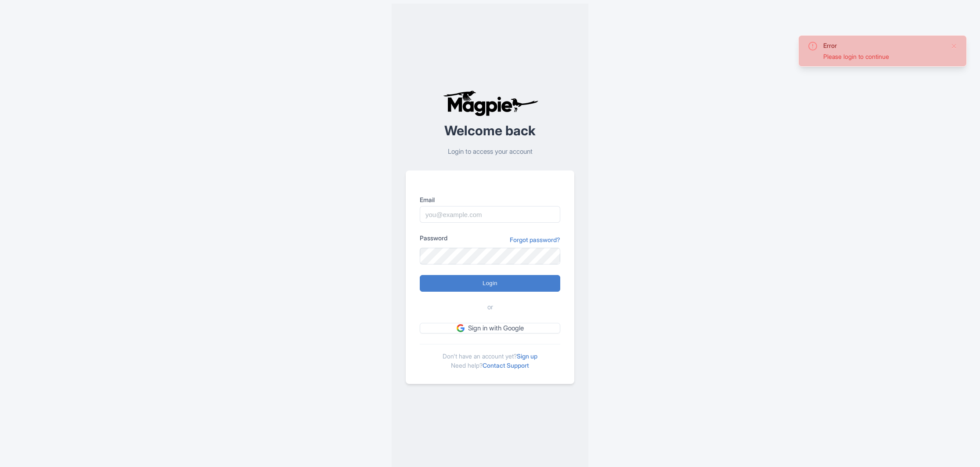 This screenshot has width=980, height=467. What do you see at coordinates (535, 239) in the screenshot?
I see `a: Forgot password?` at bounding box center [535, 239].